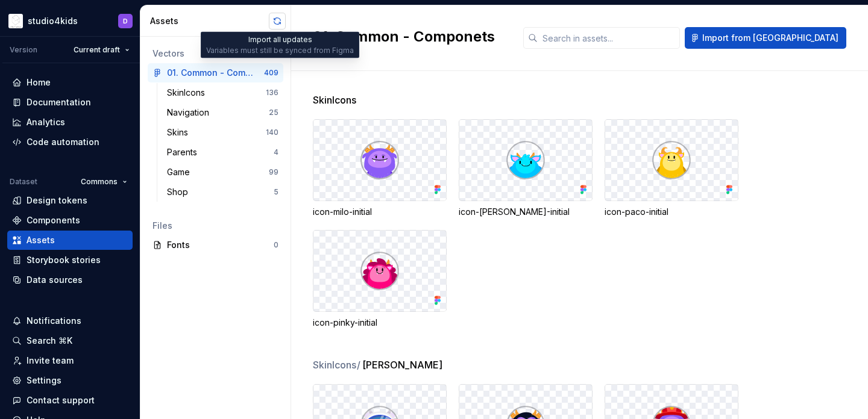 The width and height of the screenshot is (868, 419). I want to click on div: Vectors, so click(215, 54).